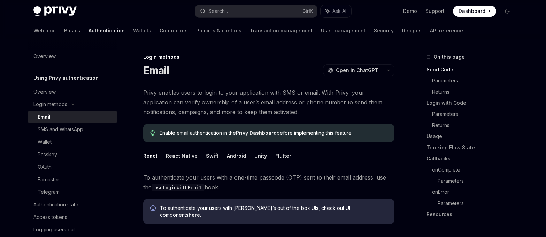  What do you see at coordinates (256, 133) in the screenshot?
I see `a: Privy Dashboard` at bounding box center [256, 133].